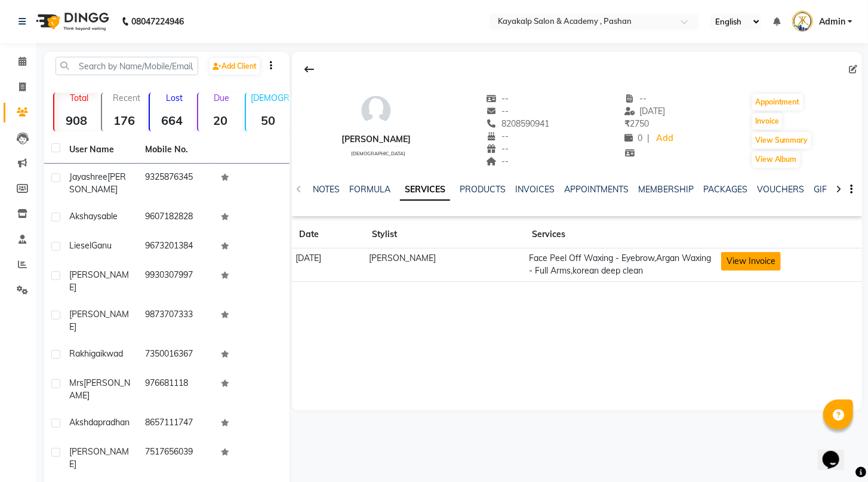 The image size is (868, 482). What do you see at coordinates (176, 355) in the screenshot?
I see `td: 7350016367` at bounding box center [176, 355].